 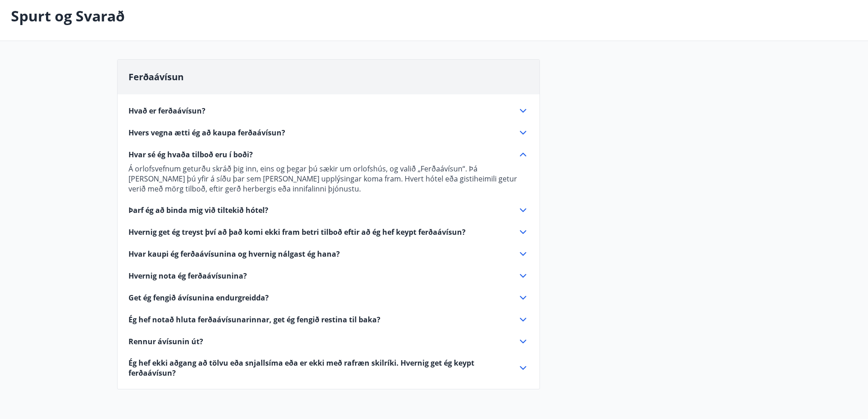 What do you see at coordinates (328, 111) in the screenshot?
I see `div: Hvað er ferðaávísun?` at bounding box center [328, 111].